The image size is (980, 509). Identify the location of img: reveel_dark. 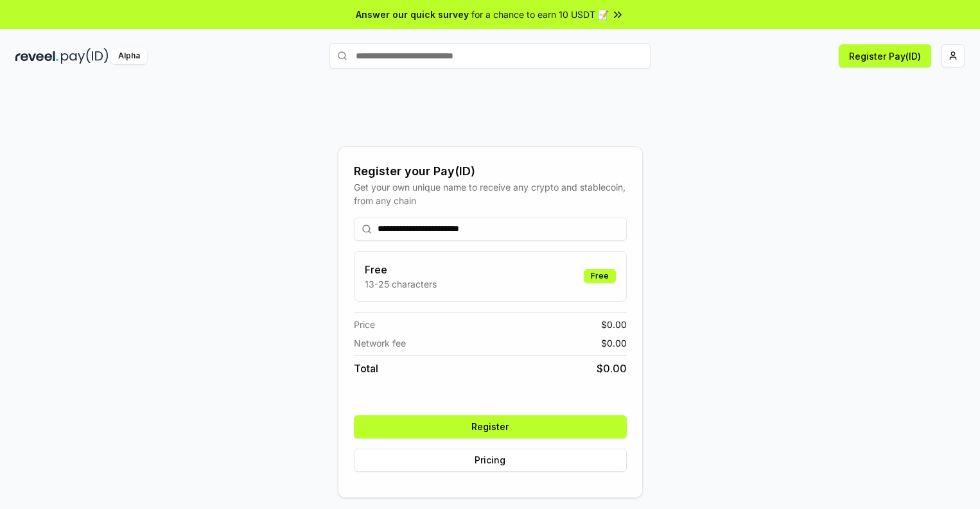
(36, 56).